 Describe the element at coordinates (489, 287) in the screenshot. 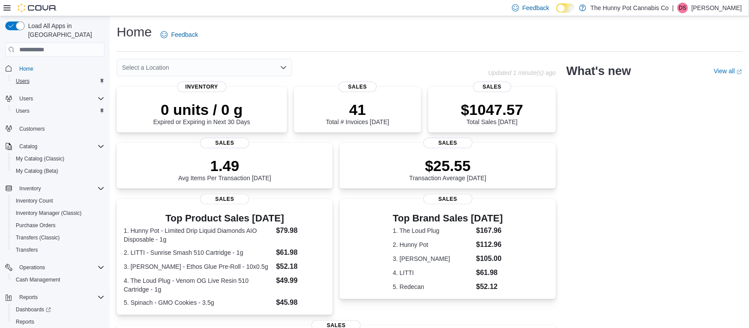

I see `dd: $52.12` at that location.